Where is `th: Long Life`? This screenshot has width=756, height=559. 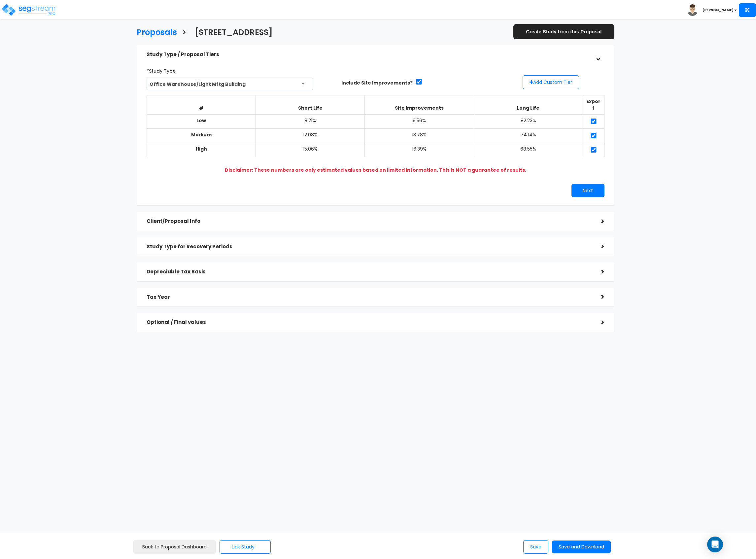 th: Long Life is located at coordinates (528, 105).